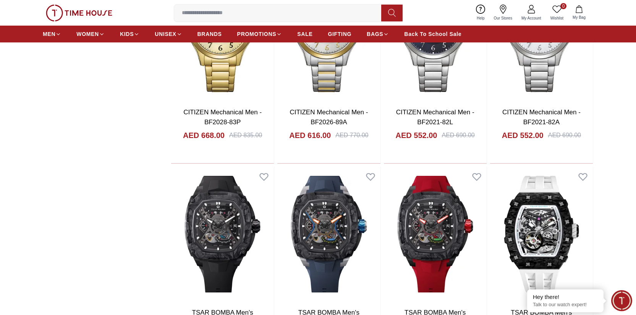 This screenshot has height=315, width=636. What do you see at coordinates (210, 34) in the screenshot?
I see `a: BRANDS` at bounding box center [210, 34].